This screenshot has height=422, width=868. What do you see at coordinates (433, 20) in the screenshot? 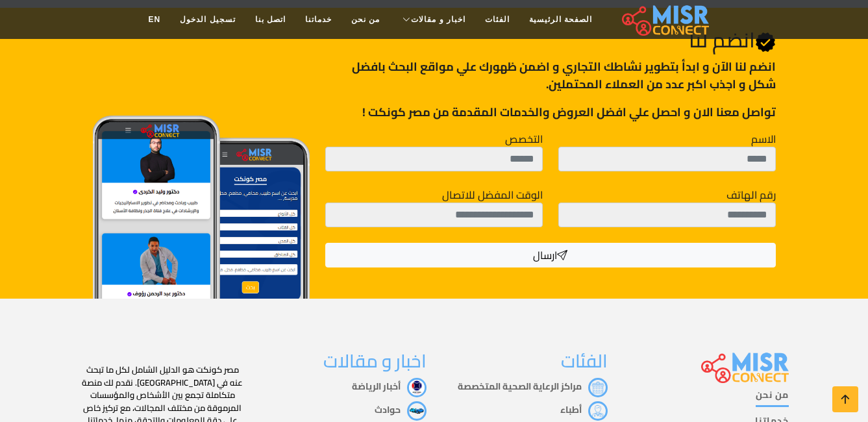
I see `a: اخبار و مقالات` at bounding box center [433, 20].